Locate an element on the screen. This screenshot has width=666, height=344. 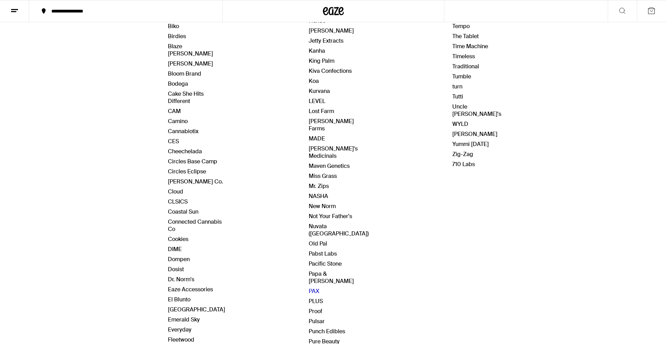
a: Time Machine is located at coordinates (470, 46).